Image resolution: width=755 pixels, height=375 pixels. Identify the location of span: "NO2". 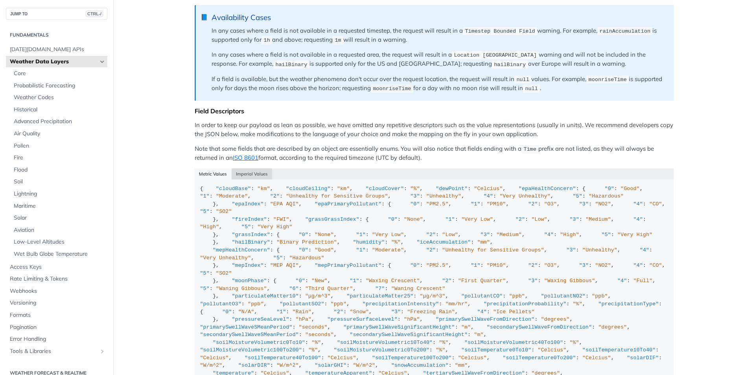
(603, 265).